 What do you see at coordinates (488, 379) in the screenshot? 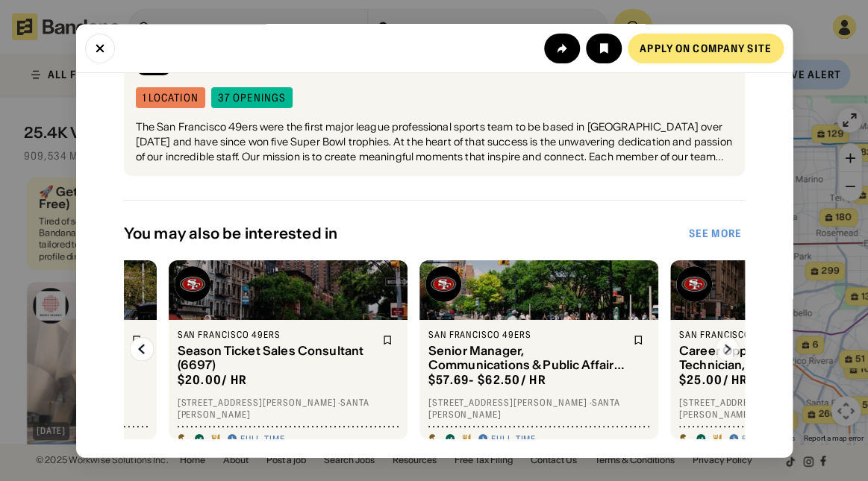
I see `div: $ 57.69 - $62.50 / hr` at bounding box center [488, 379].